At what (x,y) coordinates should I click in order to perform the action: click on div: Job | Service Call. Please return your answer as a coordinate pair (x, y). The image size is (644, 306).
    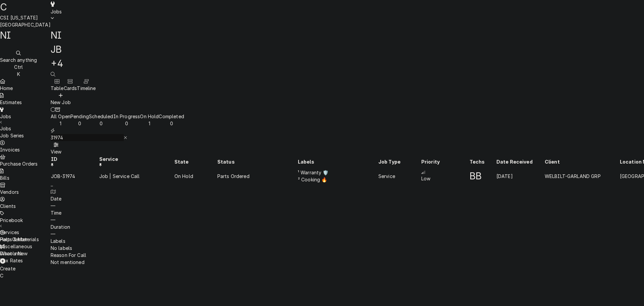
    Looking at the image, I should click on (137, 176).